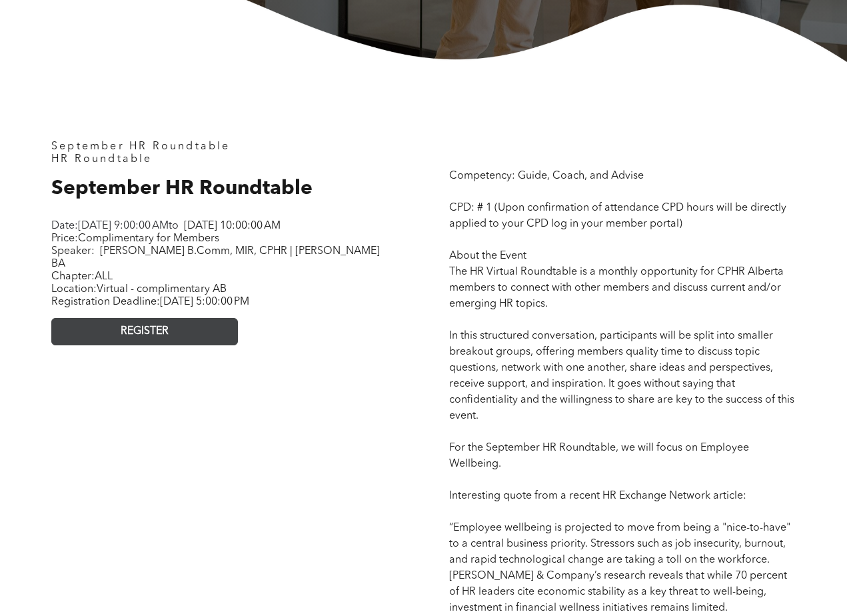 The image size is (847, 616). I want to click on span: Chapter:, so click(82, 277).